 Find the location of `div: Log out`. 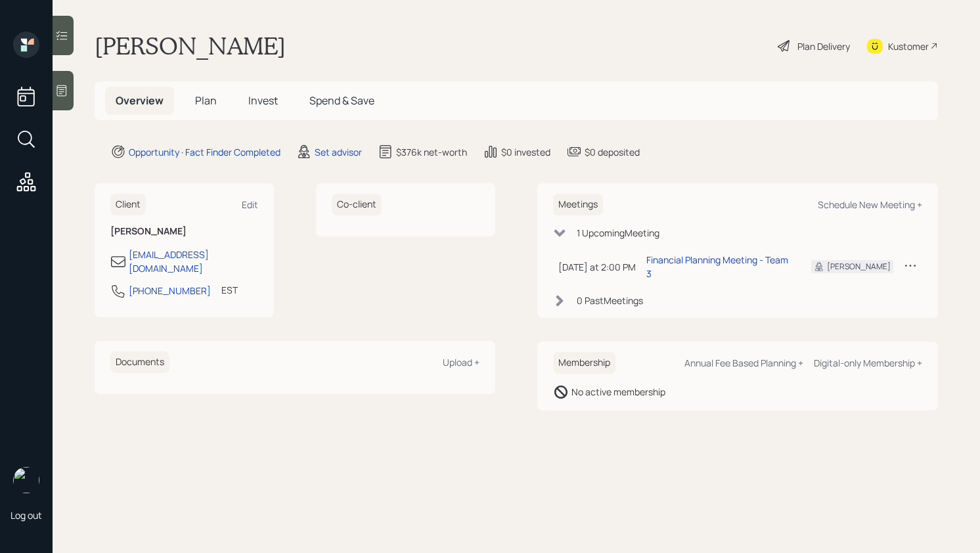

div: Log out is located at coordinates (26, 515).